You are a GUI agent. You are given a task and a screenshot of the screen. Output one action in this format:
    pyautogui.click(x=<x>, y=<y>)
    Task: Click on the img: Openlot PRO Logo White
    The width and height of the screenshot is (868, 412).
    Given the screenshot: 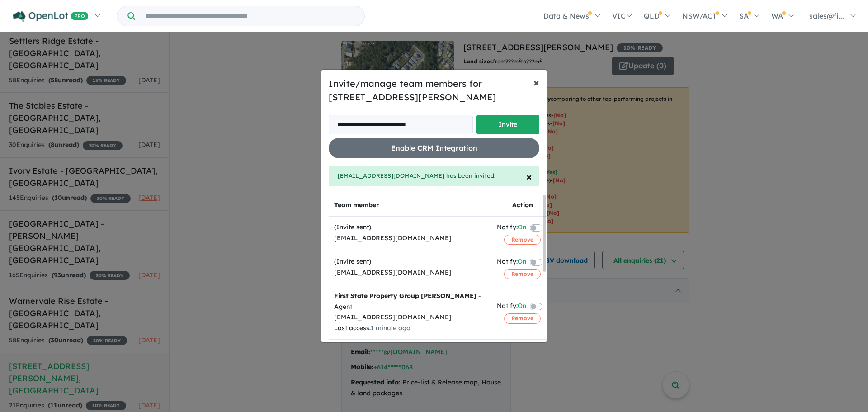 What is the action you would take?
    pyautogui.click(x=50, y=16)
    